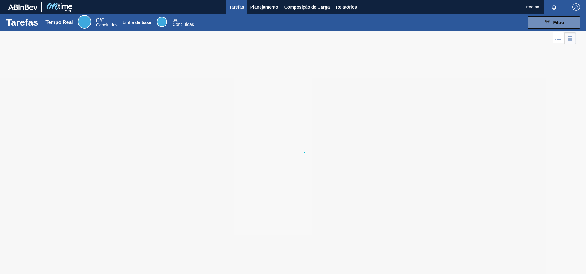 The image size is (586, 274). I want to click on span: Composição de Carga, so click(307, 7).